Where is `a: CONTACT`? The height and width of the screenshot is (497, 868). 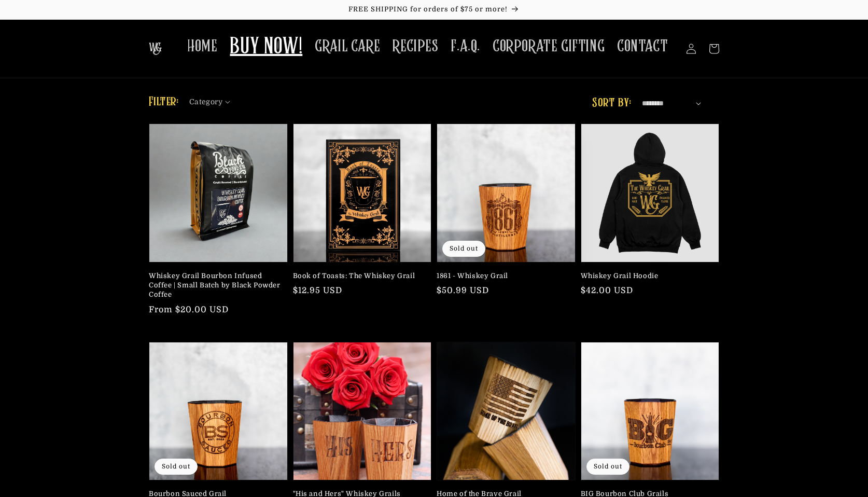 a: CONTACT is located at coordinates (643, 46).